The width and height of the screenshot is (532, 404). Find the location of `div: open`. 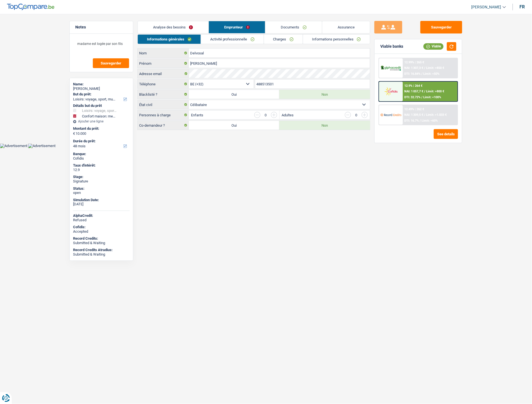

div: open is located at coordinates (101, 192).